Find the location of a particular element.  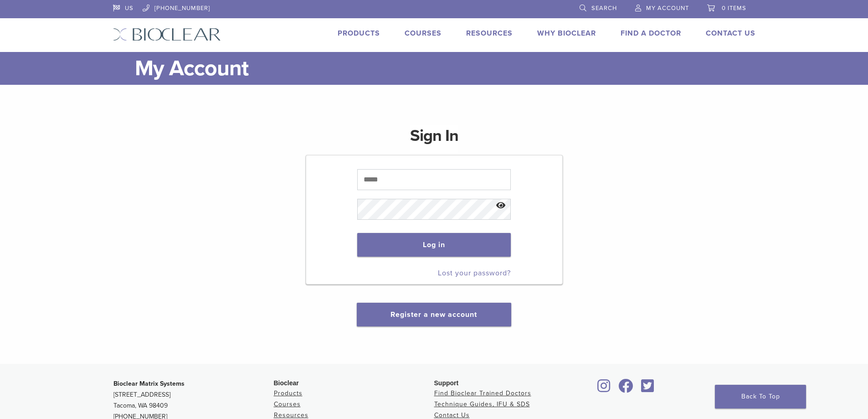

h1: My Account is located at coordinates (445, 68).